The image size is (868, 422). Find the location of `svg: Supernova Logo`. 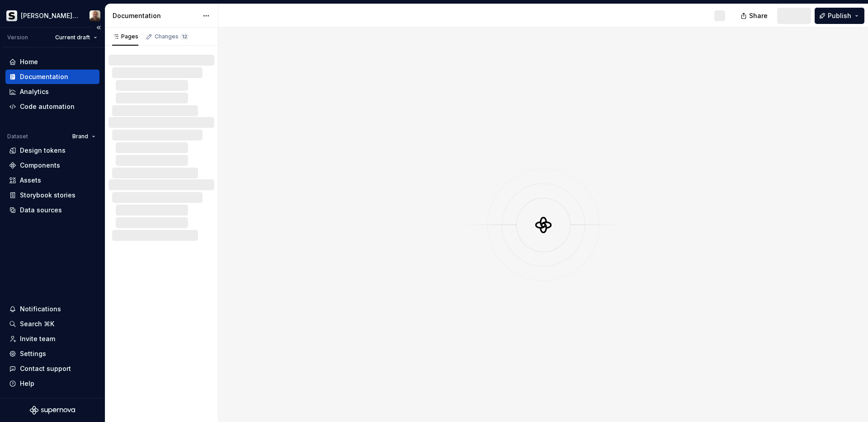

svg: Supernova Logo is located at coordinates (53, 410).